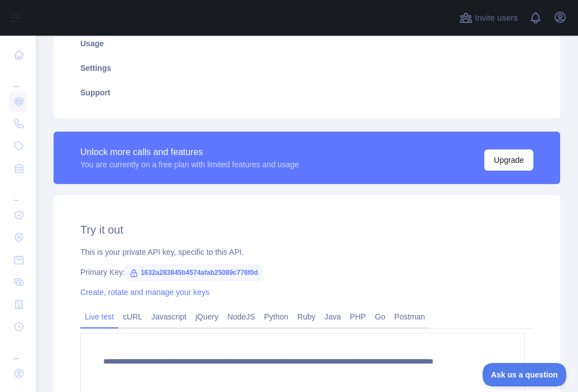  I want to click on span: Invite users, so click(496, 17).